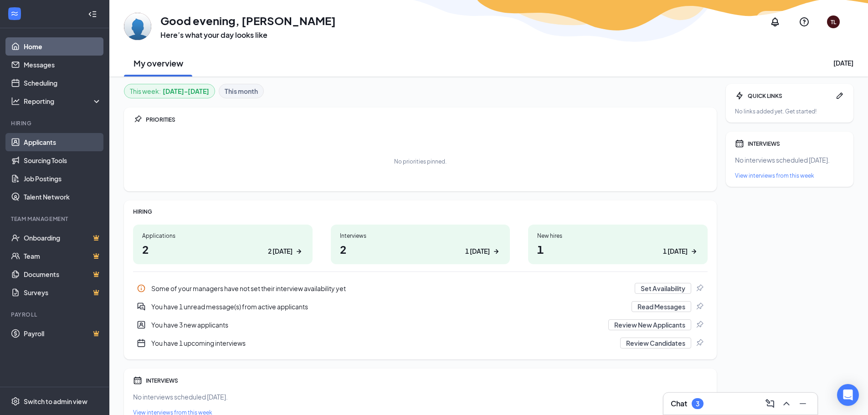 This screenshot has height=415, width=868. What do you see at coordinates (420, 211) in the screenshot?
I see `div: HIRING` at bounding box center [420, 211].